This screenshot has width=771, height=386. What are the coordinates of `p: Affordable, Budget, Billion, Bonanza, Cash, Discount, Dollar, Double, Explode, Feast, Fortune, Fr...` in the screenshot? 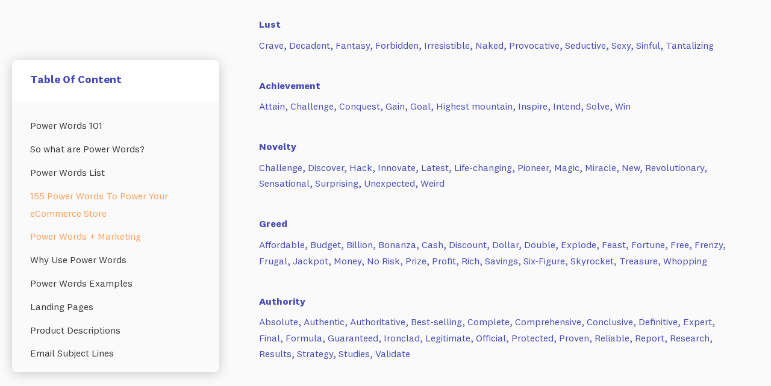 It's located at (500, 252).